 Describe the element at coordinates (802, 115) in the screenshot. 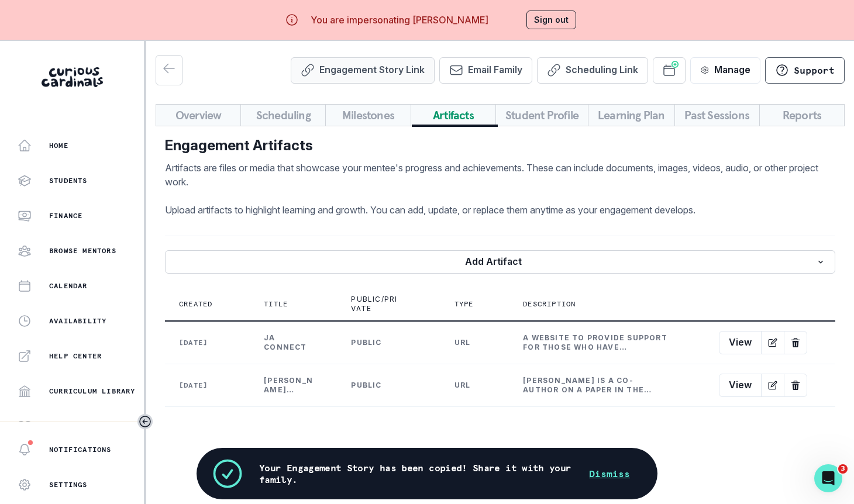

I see `button: Reports` at that location.